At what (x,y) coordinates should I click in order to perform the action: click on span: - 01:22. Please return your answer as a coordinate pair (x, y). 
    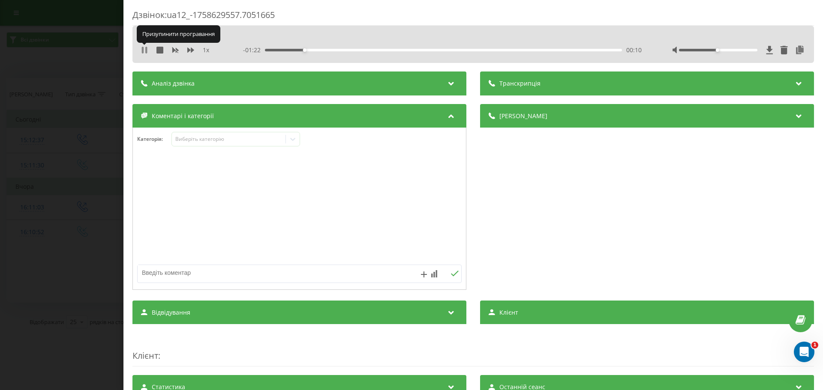
    Looking at the image, I should click on (254, 50).